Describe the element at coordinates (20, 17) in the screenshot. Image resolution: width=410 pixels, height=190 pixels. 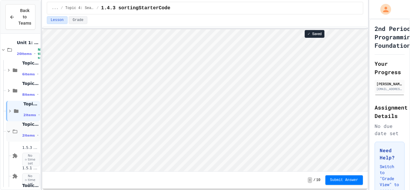
I see `button: Back to Teams` at that location.